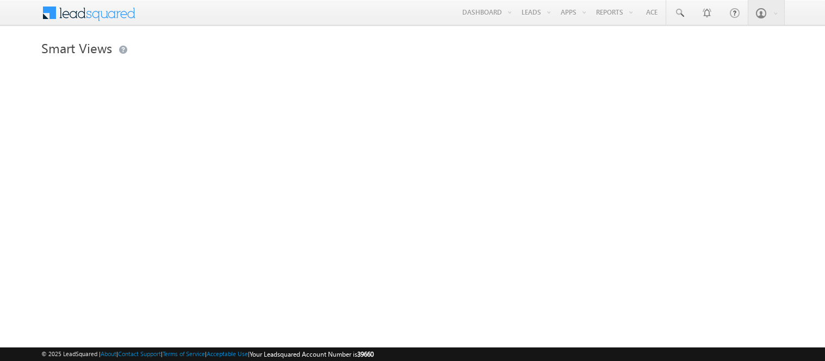  What do you see at coordinates (207, 354) in the screenshot?
I see `span: © 2025 LeadSquared | | | | |` at bounding box center [207, 354].